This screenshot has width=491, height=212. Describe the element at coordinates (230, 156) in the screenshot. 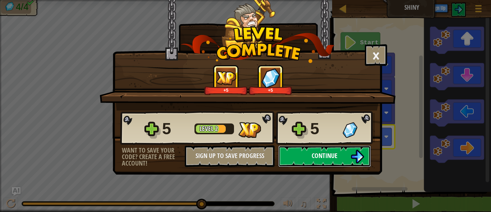

I see `button: Sign Up to Save Progress` at that location.